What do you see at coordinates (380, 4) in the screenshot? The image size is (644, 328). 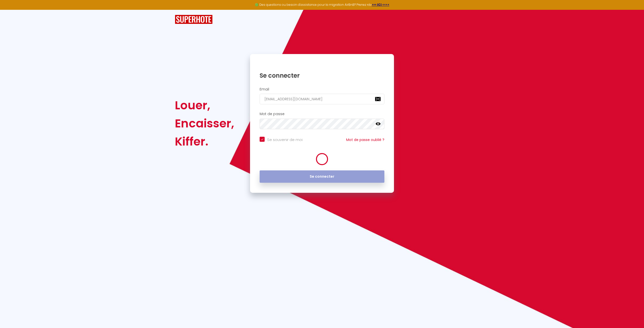 I see `a: >>> ICI <<<<` at bounding box center [380, 4].